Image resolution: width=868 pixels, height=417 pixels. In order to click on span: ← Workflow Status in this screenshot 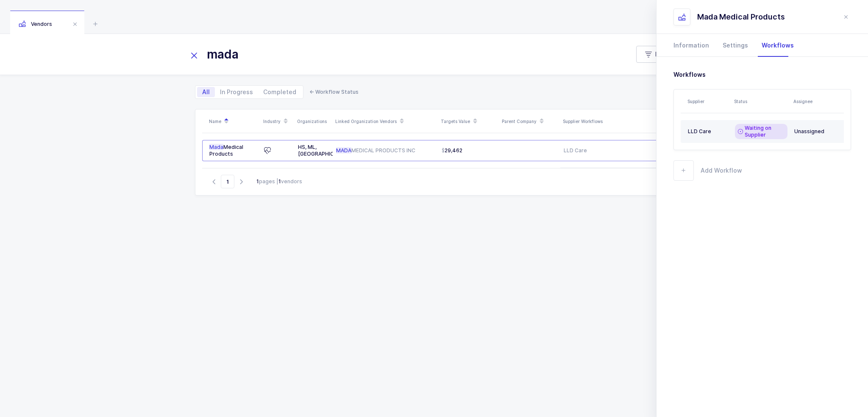, I will do `click(334, 92)`.